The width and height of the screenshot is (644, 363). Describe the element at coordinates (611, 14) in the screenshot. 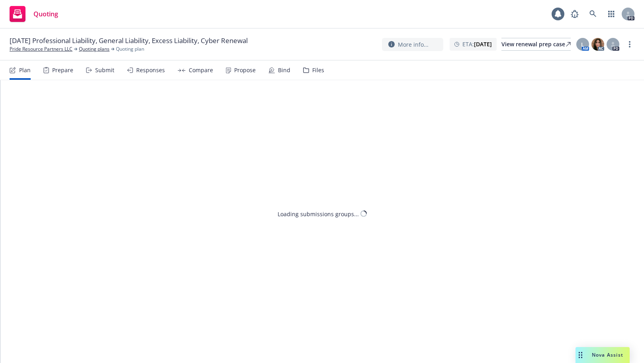

I see `a: Switch app` at that location.